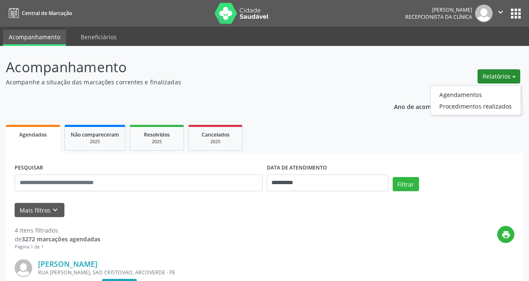  Describe the element at coordinates (516, 13) in the screenshot. I see `button: apps` at that location.